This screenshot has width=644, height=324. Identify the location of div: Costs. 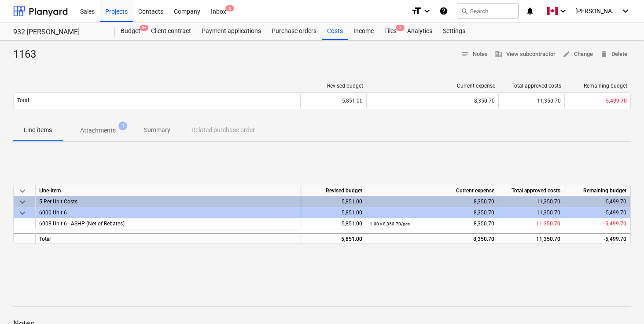
(335, 31).